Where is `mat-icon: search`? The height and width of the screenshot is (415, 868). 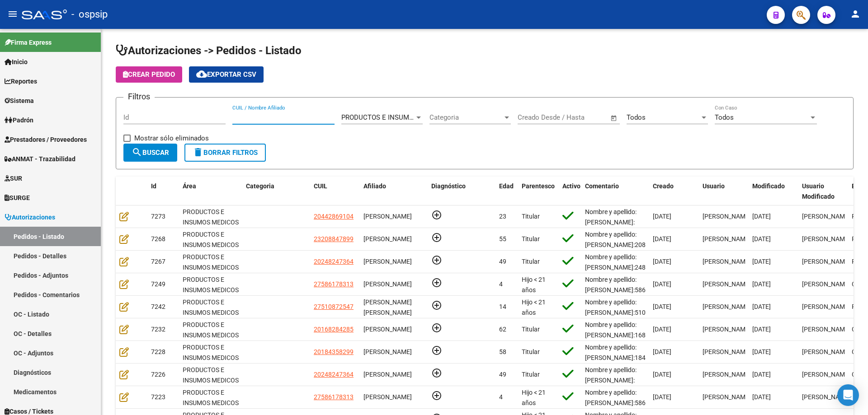 mat-icon: search is located at coordinates (137, 153).